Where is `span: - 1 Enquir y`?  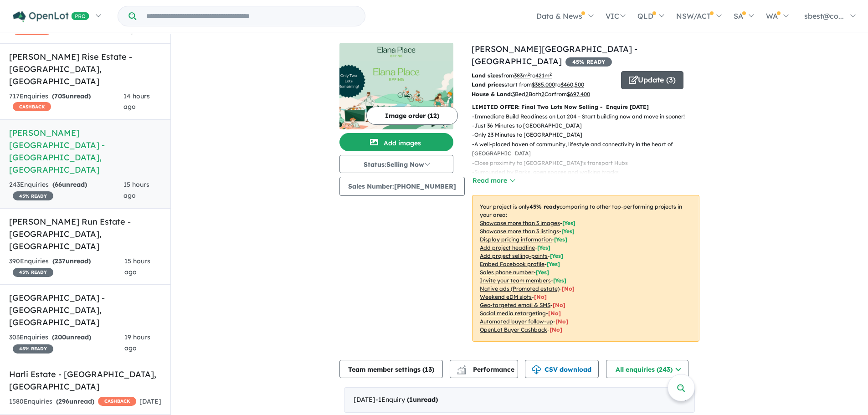
span: - 1 Enquir y is located at coordinates (407, 400).